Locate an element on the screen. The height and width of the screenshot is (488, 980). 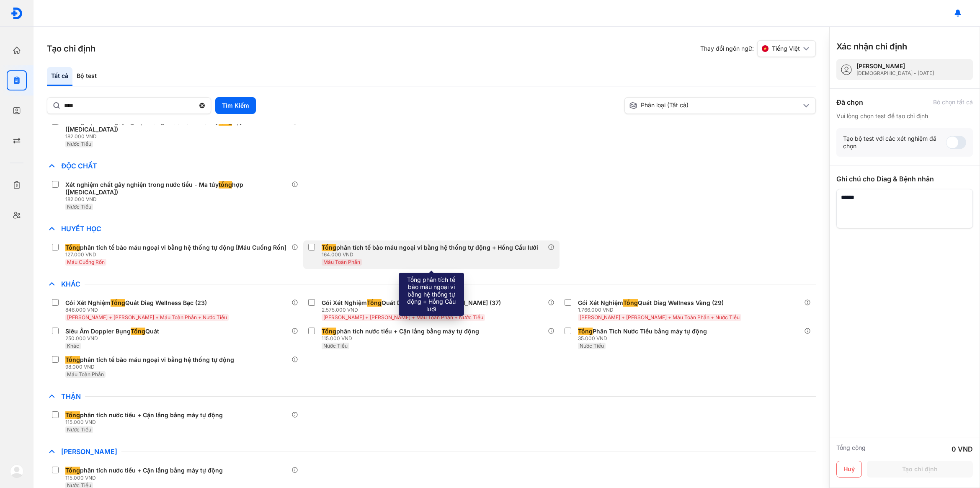
div: Tất cả is located at coordinates (60, 77).